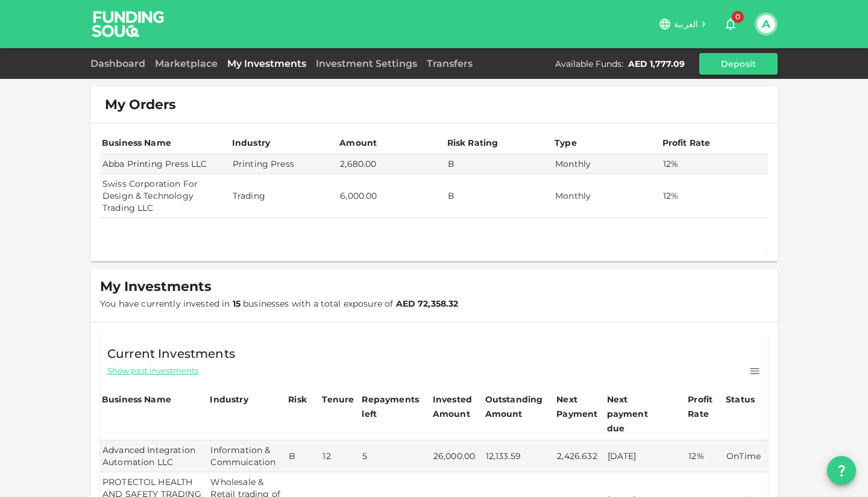 The width and height of the screenshot is (868, 497). I want to click on td: 12, so click(340, 456).